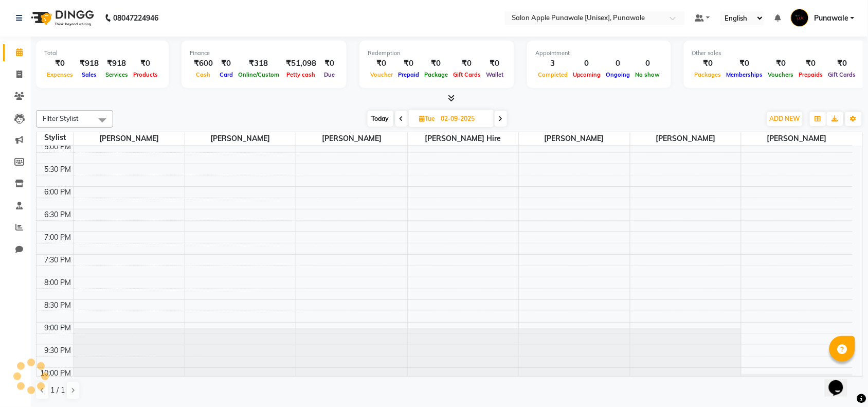 This screenshot has height=407, width=868. What do you see at coordinates (775, 53) in the screenshot?
I see `div: Other sales` at bounding box center [775, 53].